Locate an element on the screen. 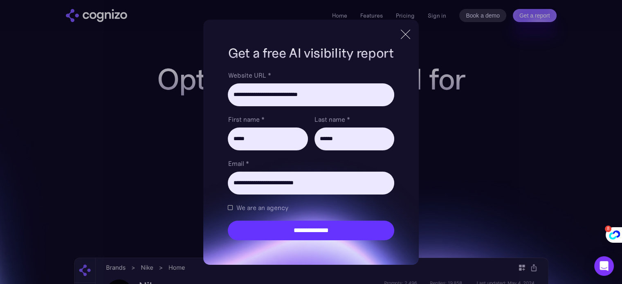 The image size is (622, 284). label: First name * is located at coordinates (267, 119).